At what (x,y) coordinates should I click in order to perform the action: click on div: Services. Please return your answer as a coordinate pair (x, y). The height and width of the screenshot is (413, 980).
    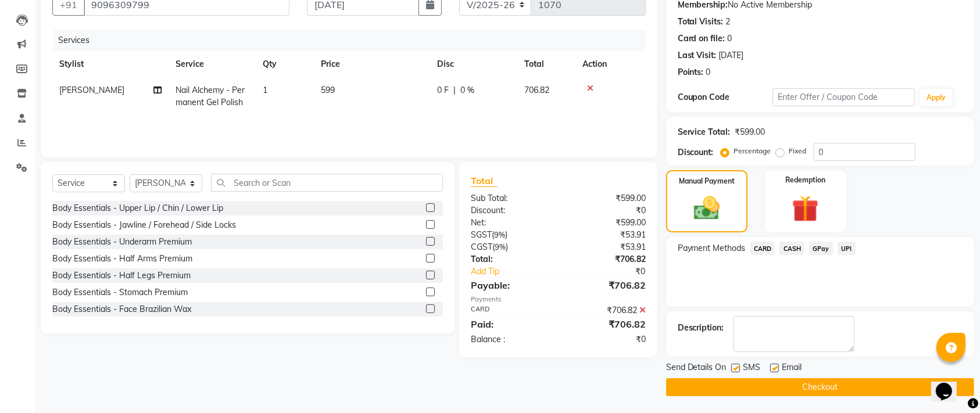
    Looking at the image, I should click on (354, 40).